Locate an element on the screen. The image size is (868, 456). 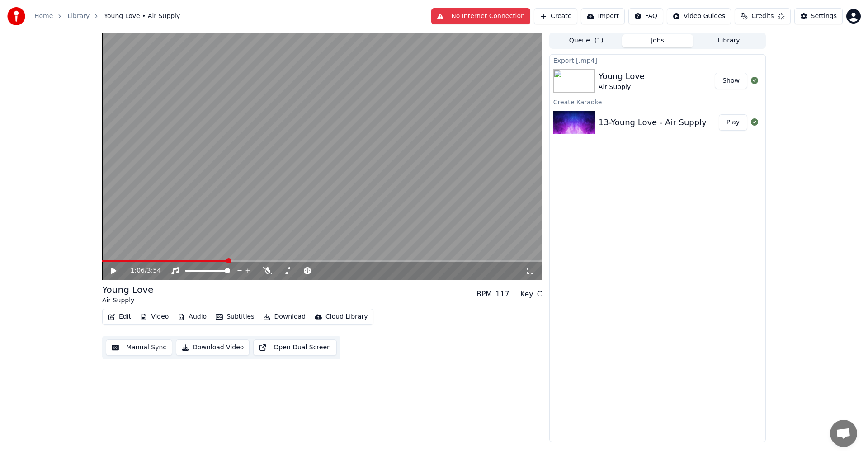
a: Home is located at coordinates (43, 17).